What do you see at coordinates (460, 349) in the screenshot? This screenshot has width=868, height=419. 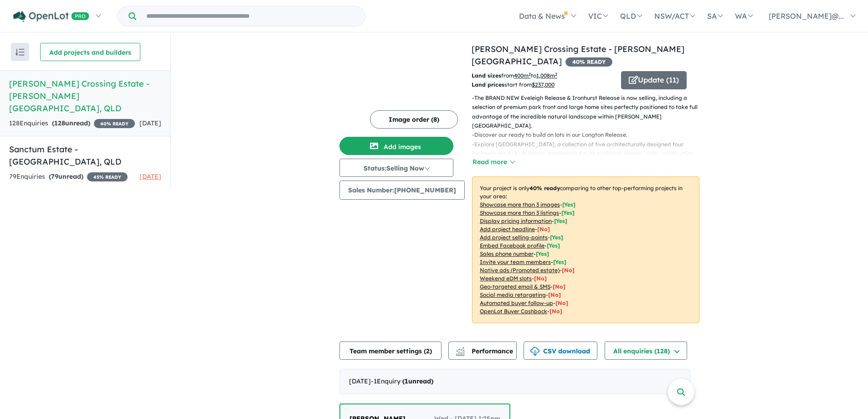 I see `img: line-chart.svg` at bounding box center [460, 349].